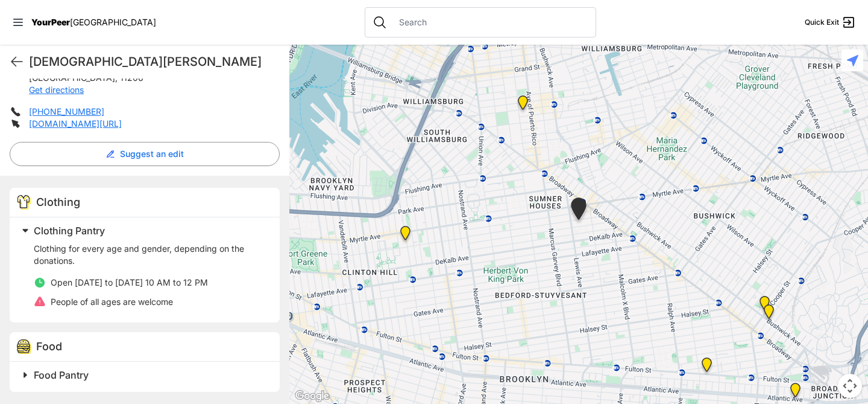  I want to click on a: Get directions, so click(56, 90).